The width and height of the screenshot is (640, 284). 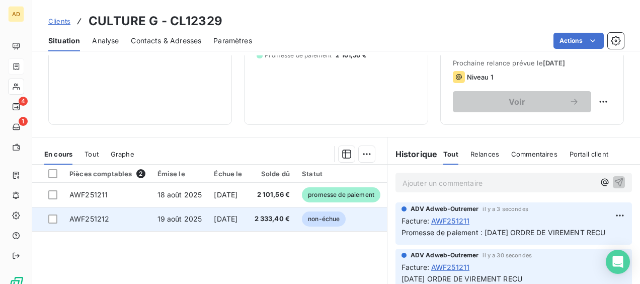 What do you see at coordinates (522, 102) in the screenshot?
I see `button: Voir` at bounding box center [522, 102].